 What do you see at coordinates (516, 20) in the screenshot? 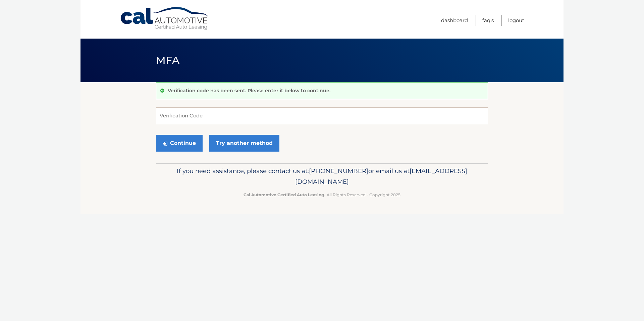
I see `a: Logout` at bounding box center [516, 20].